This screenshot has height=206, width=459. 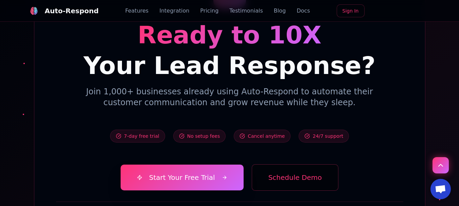 I want to click on a: Pricing, so click(x=209, y=11).